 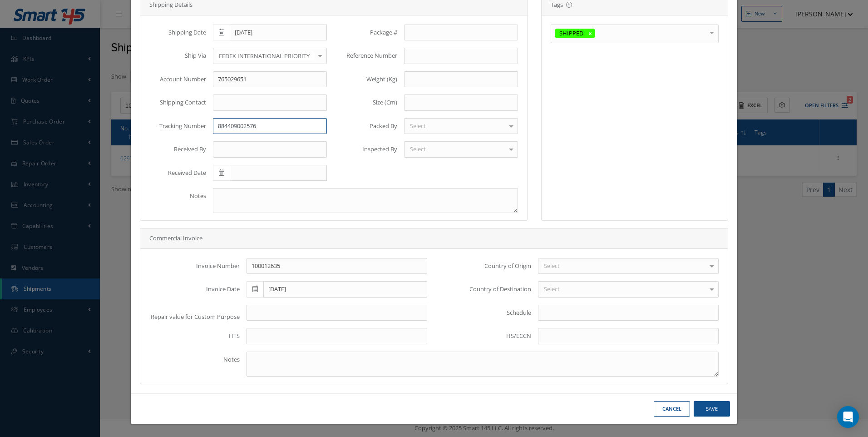 I want to click on div: Commercial Invoice, so click(x=434, y=239).